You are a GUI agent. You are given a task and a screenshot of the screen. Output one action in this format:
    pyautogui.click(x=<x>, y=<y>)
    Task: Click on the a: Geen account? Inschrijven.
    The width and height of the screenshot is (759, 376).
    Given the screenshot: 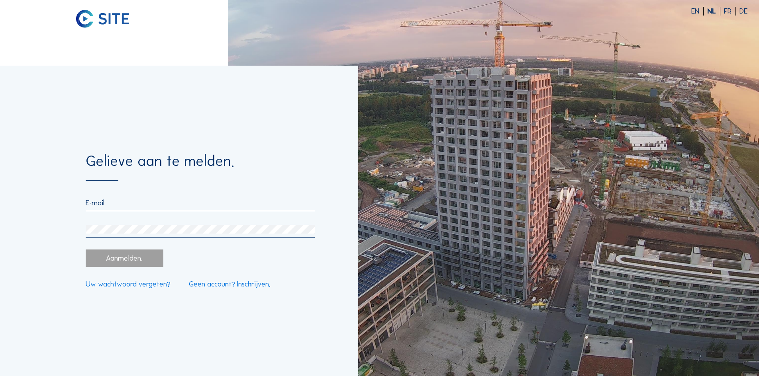 What is the action you would take?
    pyautogui.click(x=229, y=284)
    